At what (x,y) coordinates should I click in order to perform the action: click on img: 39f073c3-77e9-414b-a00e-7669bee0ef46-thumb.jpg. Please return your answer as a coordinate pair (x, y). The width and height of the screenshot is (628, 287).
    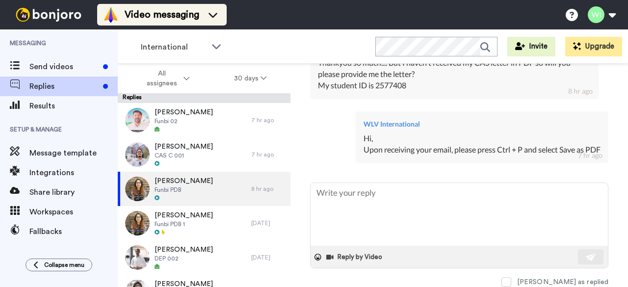
    Looking at the image, I should click on (137, 258).